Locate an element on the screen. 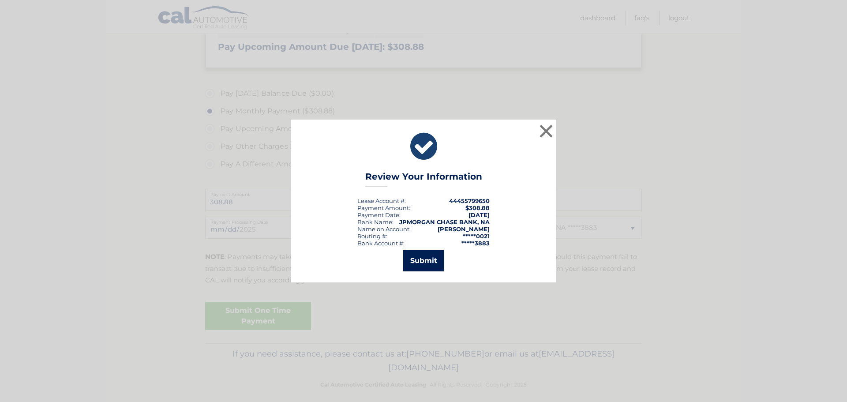 The image size is (847, 402). h3: Review Your Information is located at coordinates (424, 179).